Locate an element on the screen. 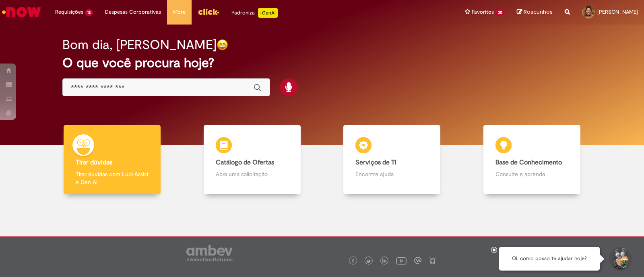  div: Padroniza is located at coordinates (254, 13).